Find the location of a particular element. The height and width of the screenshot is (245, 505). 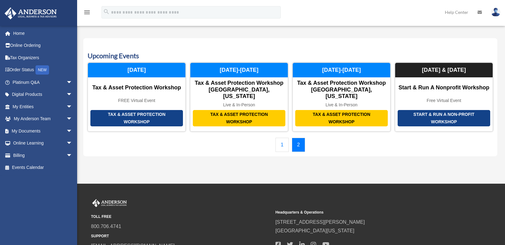

div: Start & Run a Non-Profit Workshop is located at coordinates (444, 118).